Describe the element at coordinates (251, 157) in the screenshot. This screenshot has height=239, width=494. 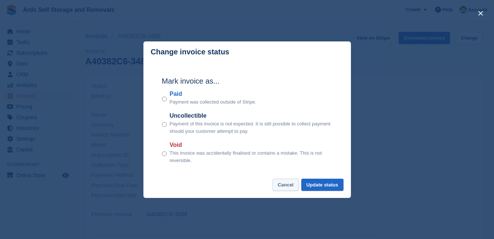
I see `p: This invoice was accidentally finalised or contains a mistake. This is not reversible.` at that location.